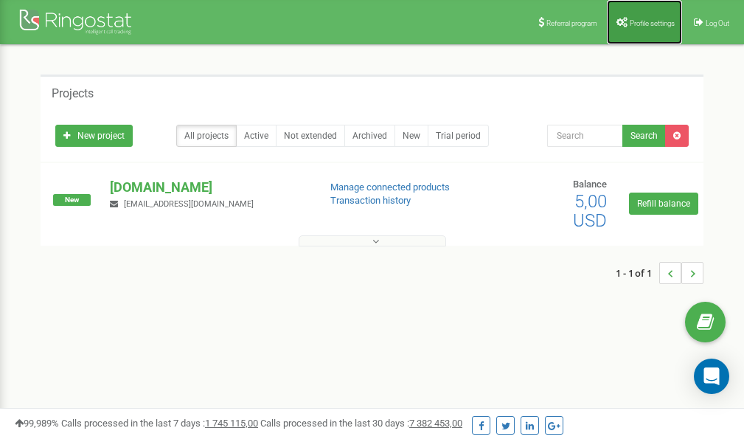  What do you see at coordinates (458, 136) in the screenshot?
I see `a: Trial period` at bounding box center [458, 136].